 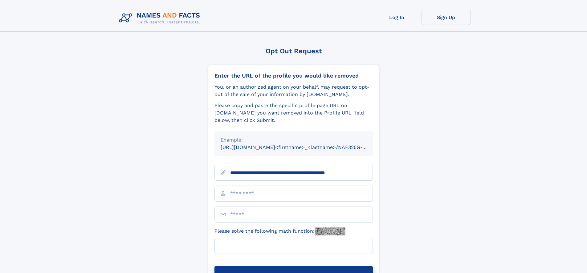 I want to click on div: You, or an authorized agent on your behalf, may request to opt-out of the sale of your informatio..., so click(x=293, y=91).